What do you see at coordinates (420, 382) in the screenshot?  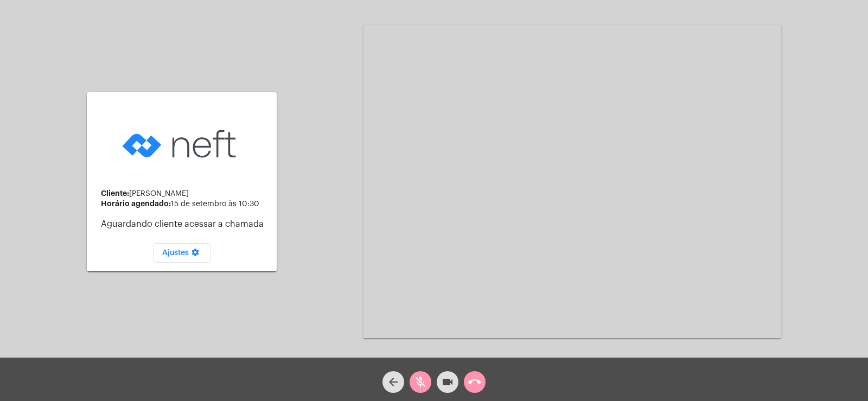 I see `mat-icon: mic_off` at bounding box center [420, 382].